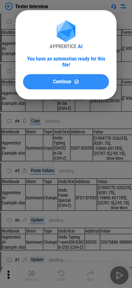 The image size is (132, 288). I want to click on div: AI, so click(80, 46).